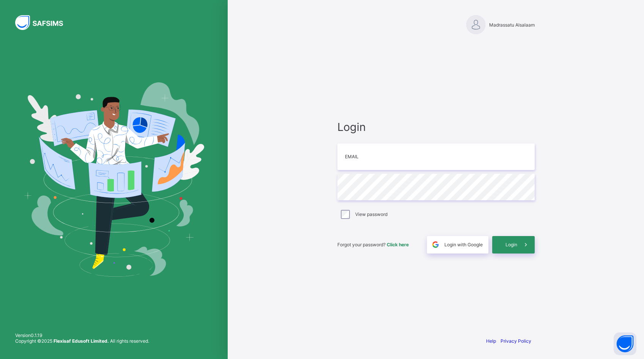 The image size is (644, 359). What do you see at coordinates (625, 344) in the screenshot?
I see `button: Open asap` at bounding box center [625, 344].